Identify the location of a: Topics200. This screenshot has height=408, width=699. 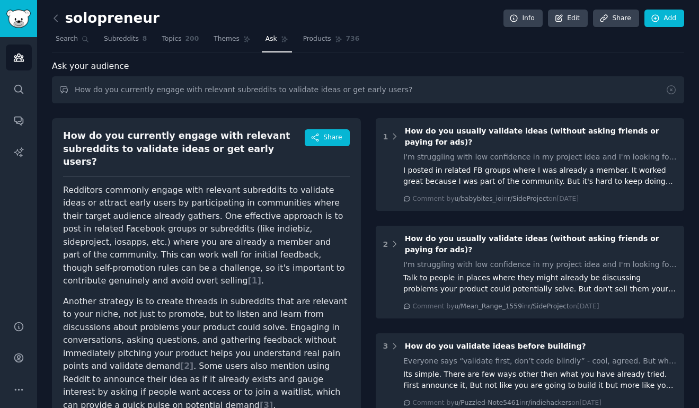
(180, 41).